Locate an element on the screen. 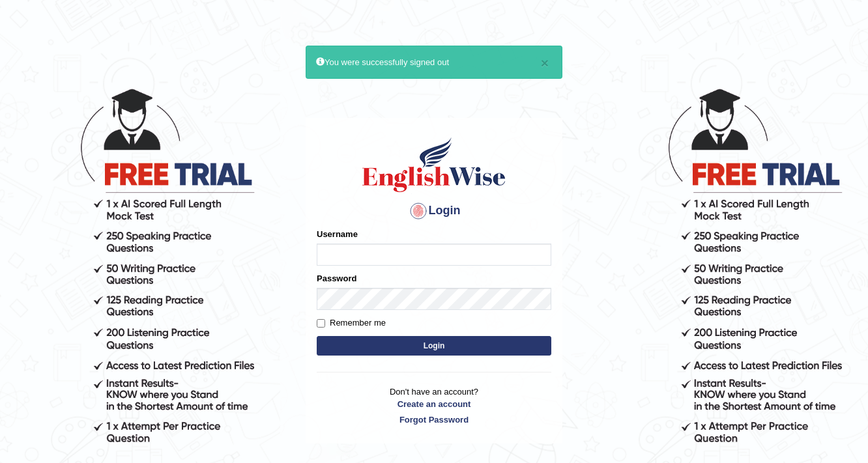  label: Remember me is located at coordinates (351, 323).